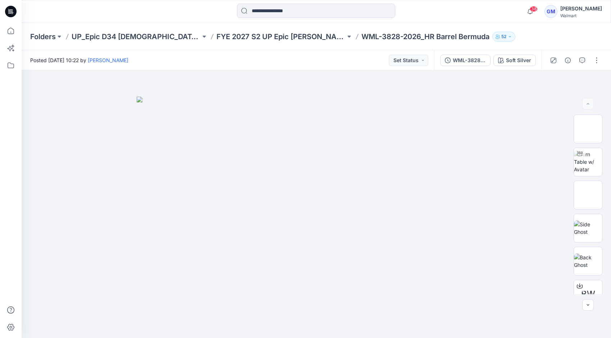 This screenshot has width=611, height=338. Describe the element at coordinates (588, 295) in the screenshot. I see `span: BW` at that location.